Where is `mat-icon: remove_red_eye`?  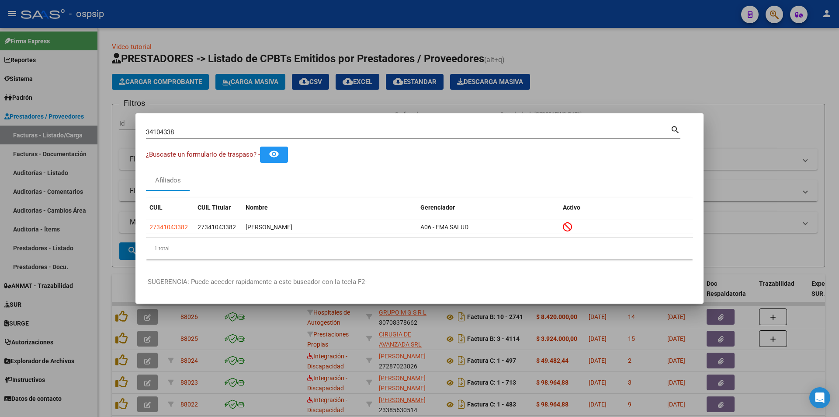
mat-icon: remove_red_eye is located at coordinates (274, 154).